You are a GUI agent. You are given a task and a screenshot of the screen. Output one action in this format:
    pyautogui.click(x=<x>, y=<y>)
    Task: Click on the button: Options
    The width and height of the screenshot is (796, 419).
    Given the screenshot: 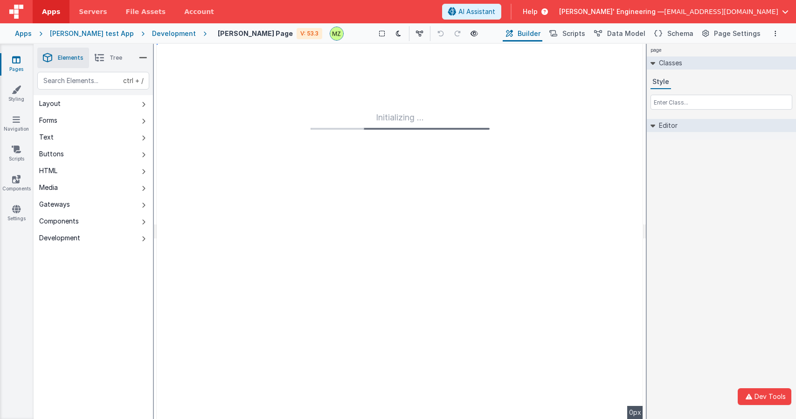 What is the action you would take?
    pyautogui.click(x=775, y=34)
    